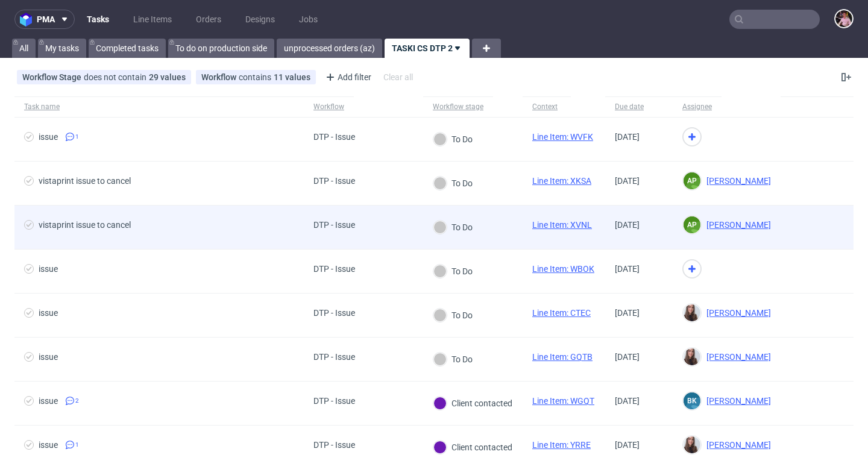  I want to click on a: Designs, so click(260, 19).